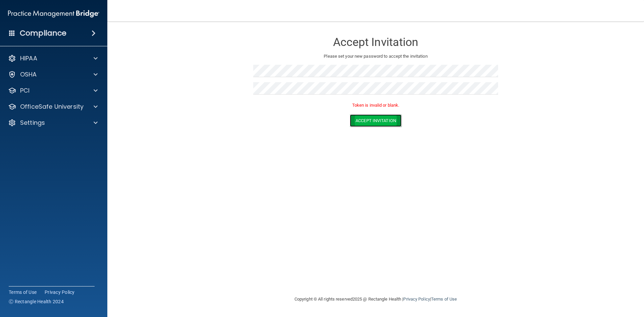  What do you see at coordinates (29, 75) in the screenshot?
I see `p: OSHA` at bounding box center [29, 75].